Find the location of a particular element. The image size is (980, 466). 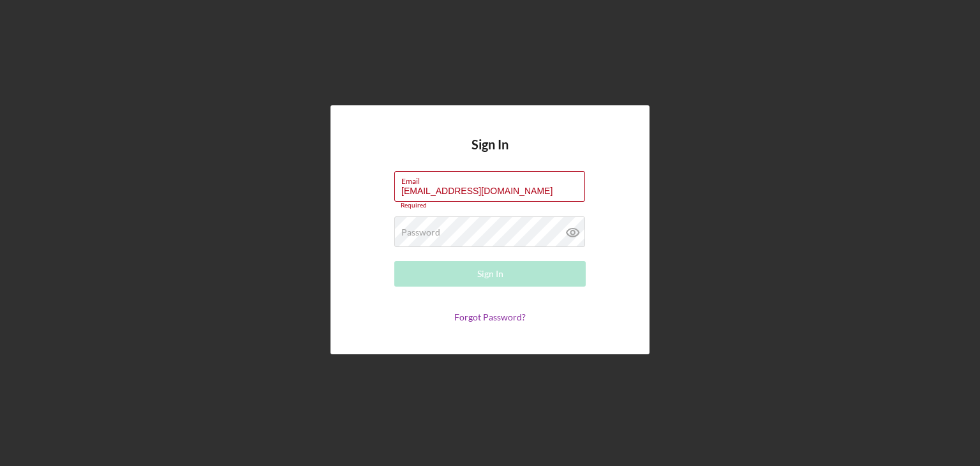

div: Sign In is located at coordinates (490, 274).